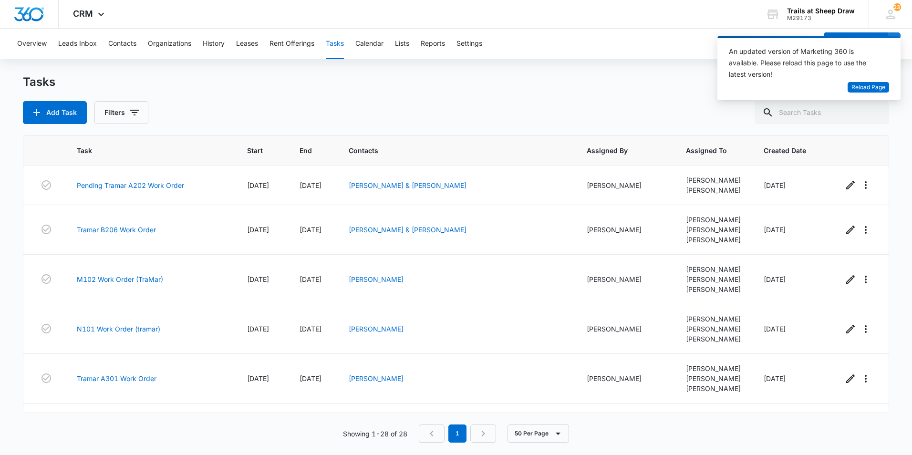 Image resolution: width=912 pixels, height=455 pixels. Describe the element at coordinates (116, 378) in the screenshot. I see `a: Tramar A301 Work Order` at that location.